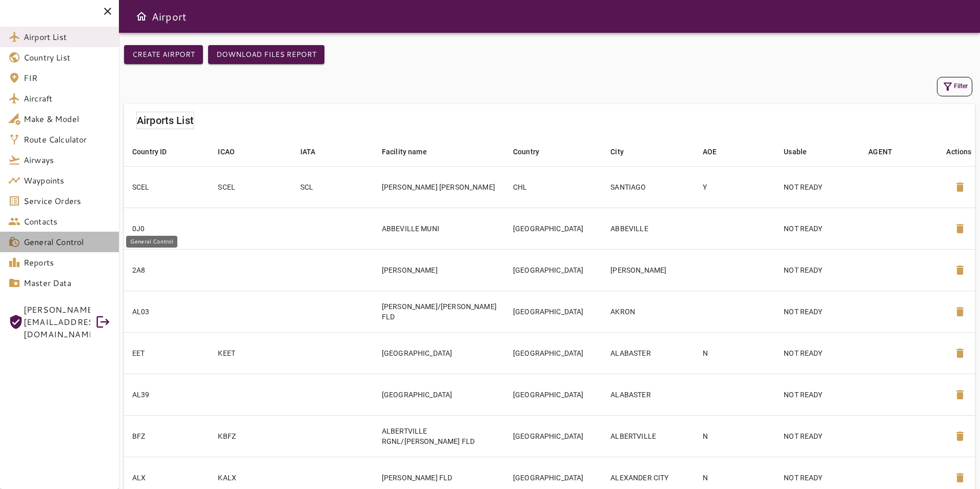 The image size is (980, 489). What do you see at coordinates (67, 263) in the screenshot?
I see `span: Reports` at bounding box center [67, 263].